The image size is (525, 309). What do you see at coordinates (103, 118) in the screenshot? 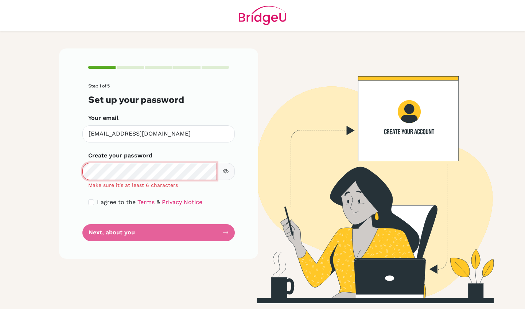
I see `label: Your email` at bounding box center [103, 118].